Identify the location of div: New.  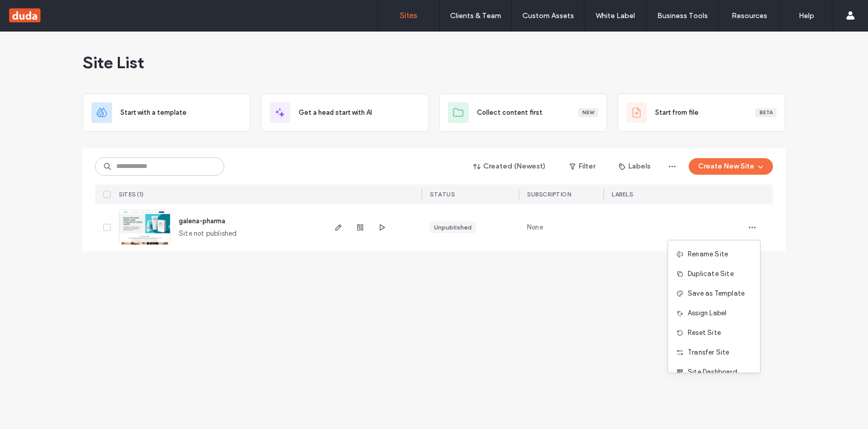
(588, 112).